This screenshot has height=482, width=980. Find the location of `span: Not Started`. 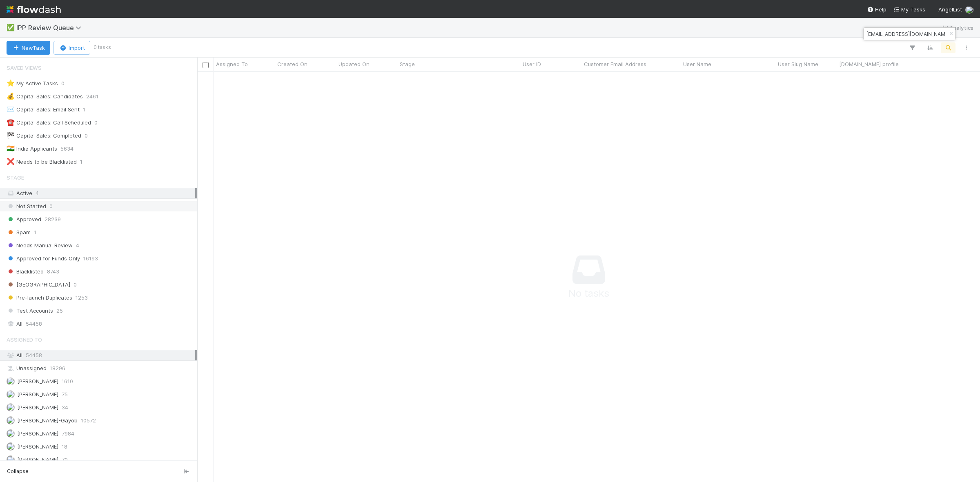

span: Not Started is located at coordinates (26, 206).